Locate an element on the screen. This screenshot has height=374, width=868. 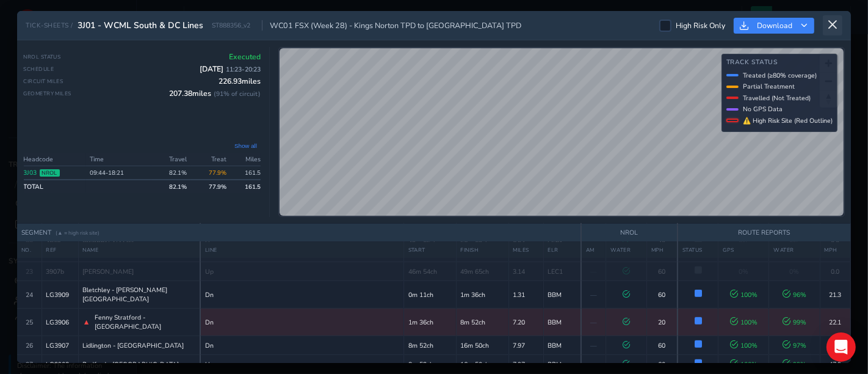
button: Show all is located at coordinates (246, 146).